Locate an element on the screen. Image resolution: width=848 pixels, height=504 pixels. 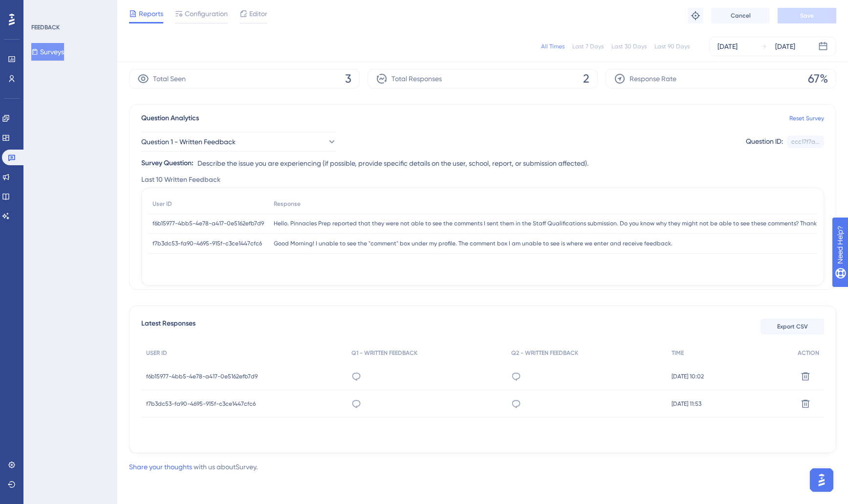
div: FEEDBACK is located at coordinates (46, 27).